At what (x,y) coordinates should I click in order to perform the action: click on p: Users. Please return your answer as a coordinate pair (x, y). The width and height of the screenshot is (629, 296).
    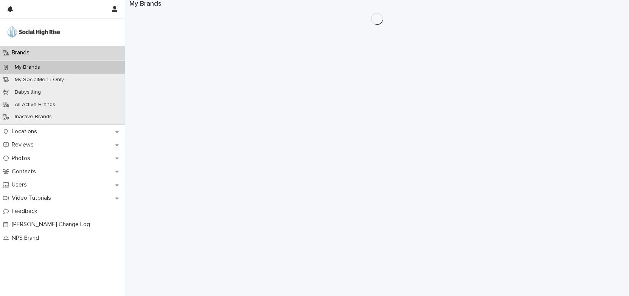
    Looking at the image, I should click on (21, 185).